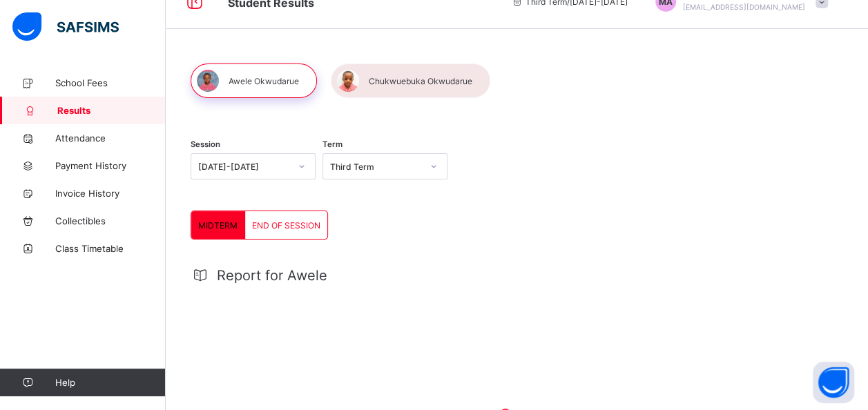 The image size is (868, 410). Describe the element at coordinates (110, 221) in the screenshot. I see `span: Collectibles` at that location.